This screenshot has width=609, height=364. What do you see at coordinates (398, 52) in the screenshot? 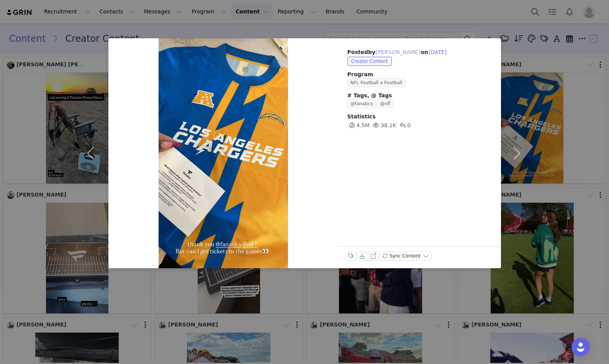
I see `span: Posted on` at bounding box center [398, 52].